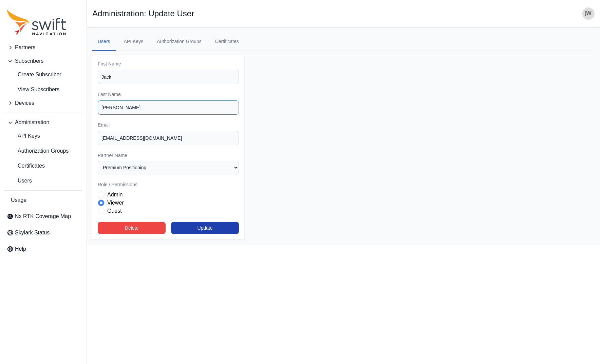  What do you see at coordinates (43, 217) in the screenshot?
I see `a: Nx RTK Coverage Map` at bounding box center [43, 217].